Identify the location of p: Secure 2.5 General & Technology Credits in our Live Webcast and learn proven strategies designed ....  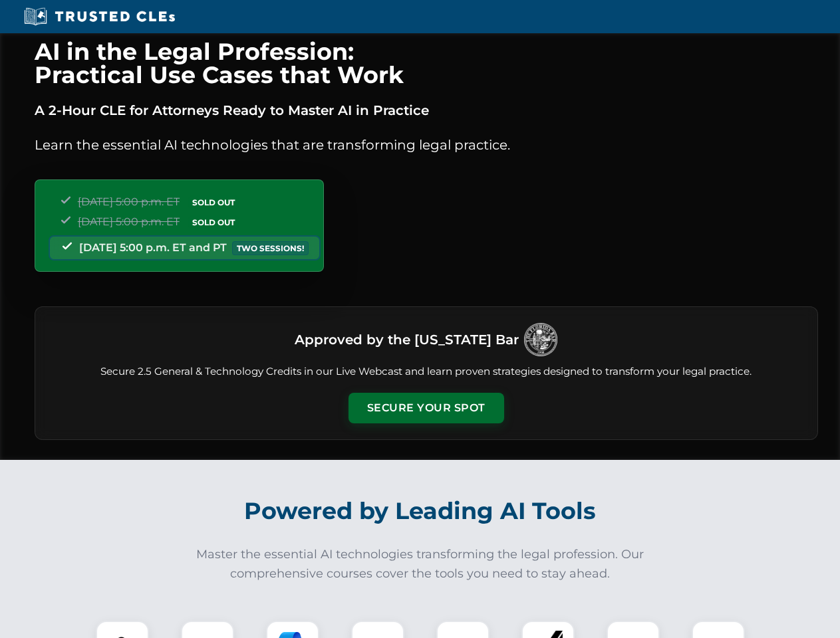
(427, 372).